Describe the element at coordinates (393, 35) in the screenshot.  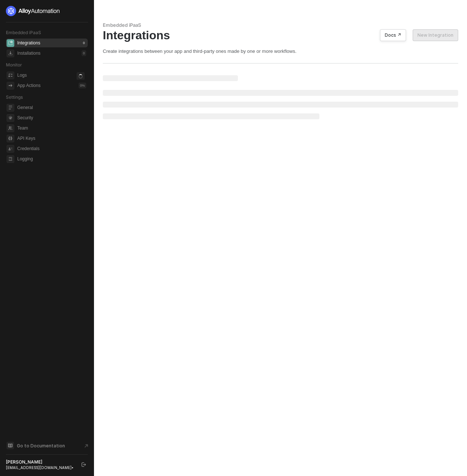
I see `div: Docs ↗` at that location.